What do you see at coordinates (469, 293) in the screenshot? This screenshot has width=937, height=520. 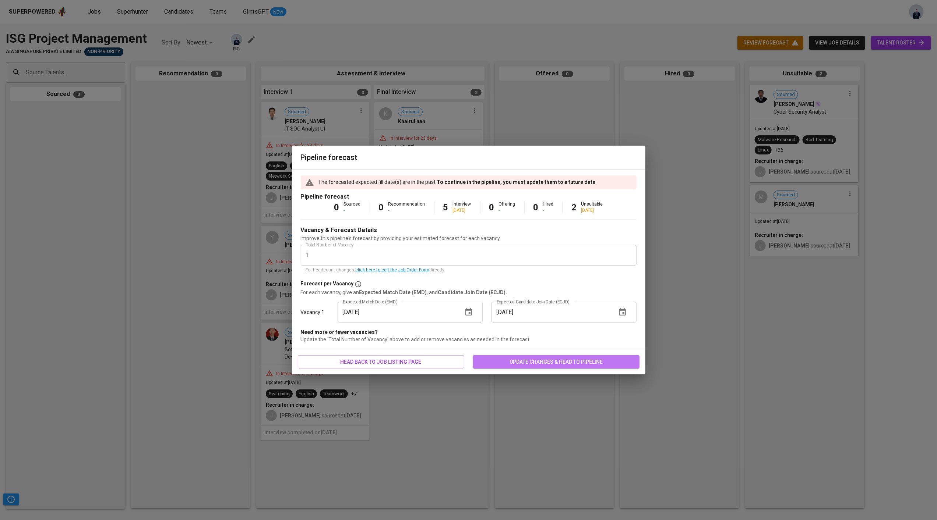 I see `p: For each vacancy, give an , and` at bounding box center [469, 293].